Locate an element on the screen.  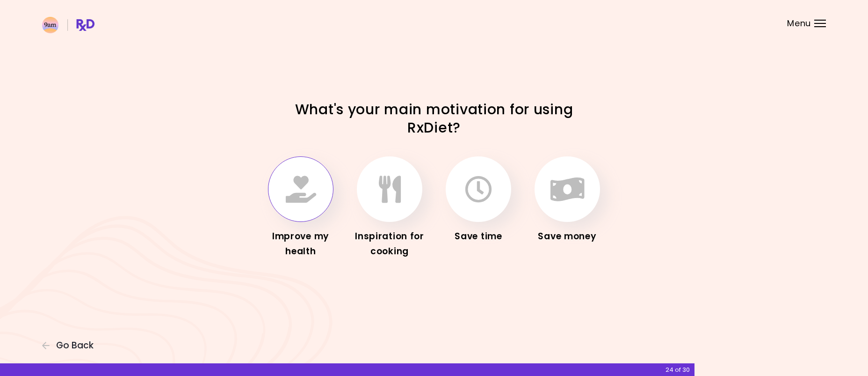
img: RxDiet is located at coordinates (69, 25).